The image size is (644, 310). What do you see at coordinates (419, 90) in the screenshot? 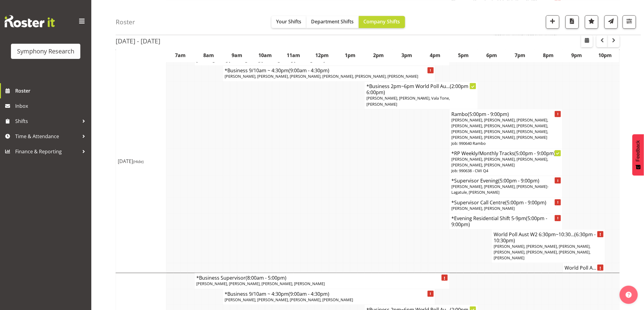
I see `span: (2:00pm - 6:00pm)` at bounding box center [419, 90].